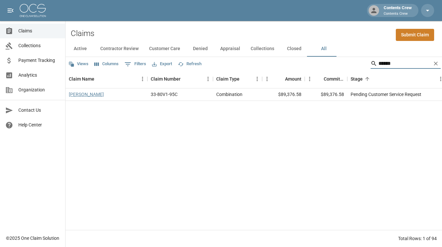 This screenshot has width=442, height=247. Describe the element at coordinates (164, 94) in the screenshot. I see `div: 33-80V1-95C` at that location.